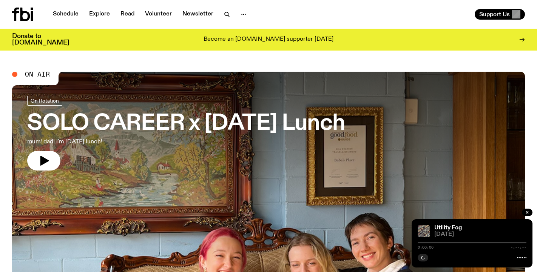 The image size is (537, 272). Describe the element at coordinates (66, 14) in the screenshot. I see `a: Schedule` at that location.